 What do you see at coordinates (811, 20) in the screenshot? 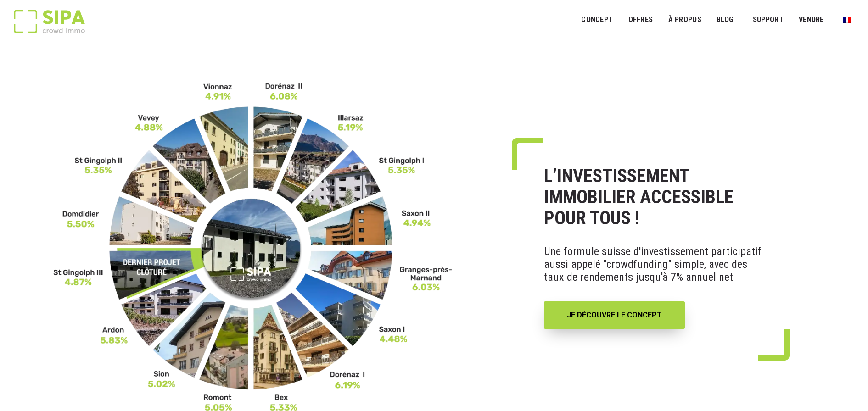
I see `a: VENDRE` at bounding box center [811, 20].